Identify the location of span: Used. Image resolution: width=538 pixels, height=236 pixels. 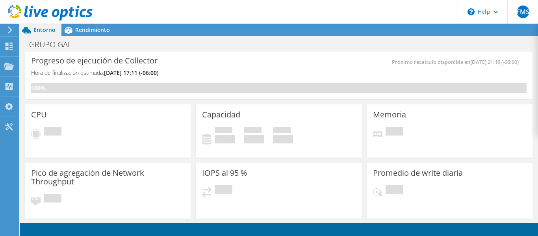
(223, 131).